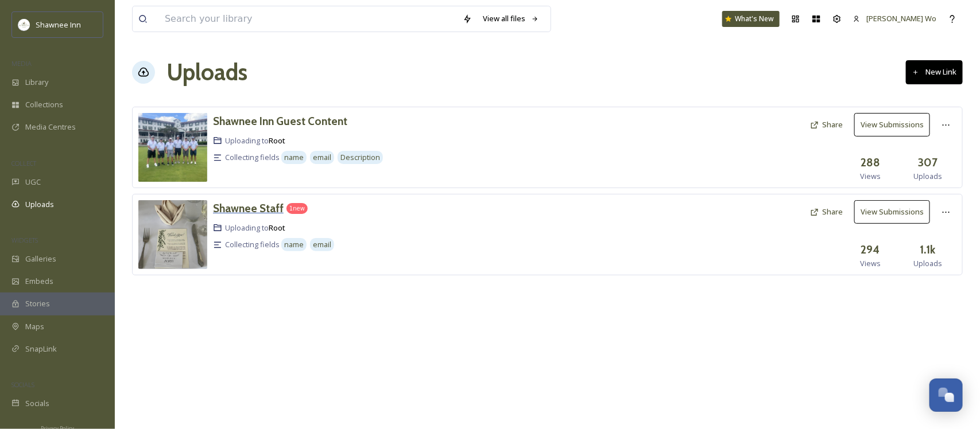  Describe the element at coordinates (511, 19) in the screenshot. I see `div: View all files` at that location.